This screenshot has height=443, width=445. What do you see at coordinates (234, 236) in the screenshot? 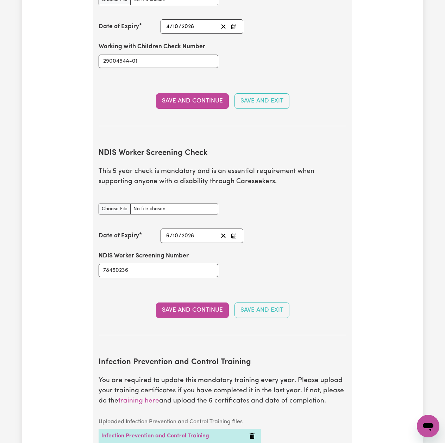
I see `button: Enter the Date of Expiry of your NDIS Worker Screening Check` at bounding box center [234, 236].